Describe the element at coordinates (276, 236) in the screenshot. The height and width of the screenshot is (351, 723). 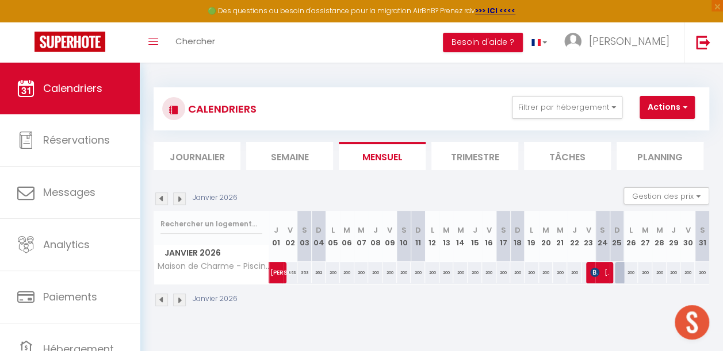
I see `th: 01` at that location.